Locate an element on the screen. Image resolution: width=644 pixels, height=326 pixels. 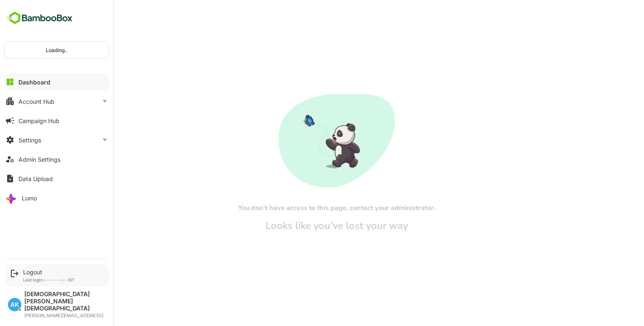
div: AK is located at coordinates (15, 305).